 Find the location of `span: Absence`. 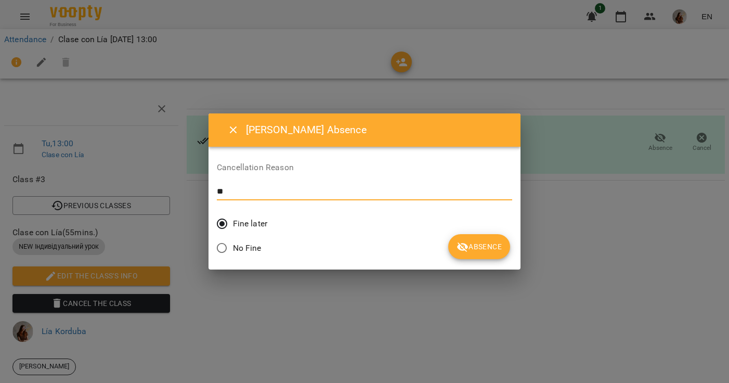

span: Absence is located at coordinates (479, 247).